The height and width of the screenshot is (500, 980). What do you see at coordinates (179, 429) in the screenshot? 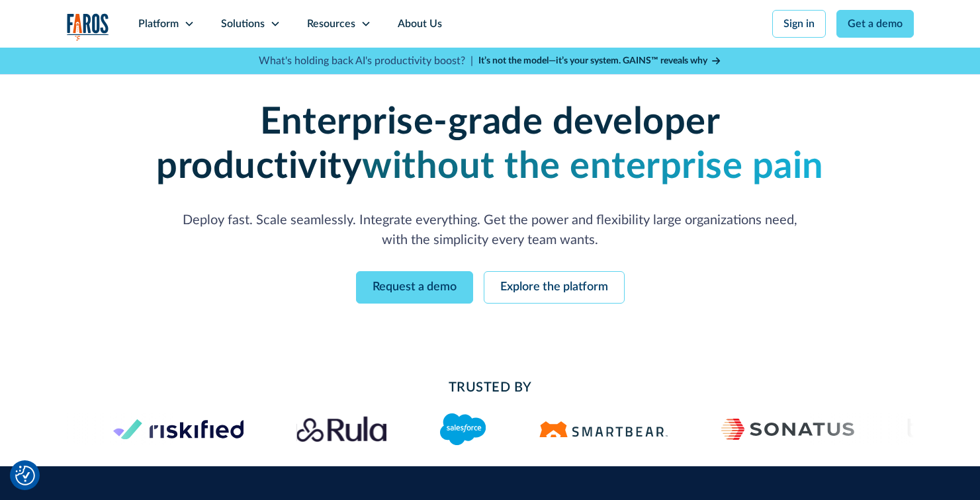
I see `img: Logo of the risk management platform Riskified.` at bounding box center [179, 429].